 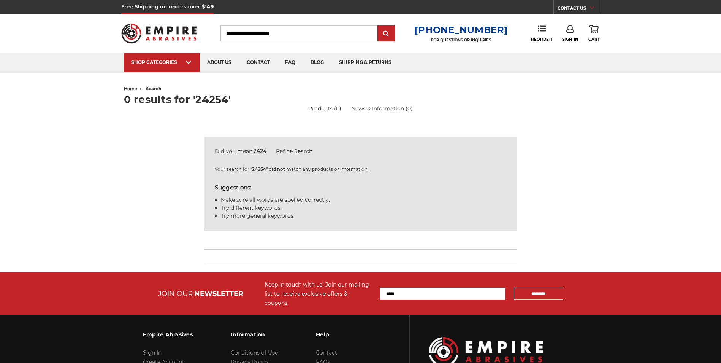 What do you see at coordinates (258, 62) in the screenshot?
I see `a: contact` at bounding box center [258, 62].